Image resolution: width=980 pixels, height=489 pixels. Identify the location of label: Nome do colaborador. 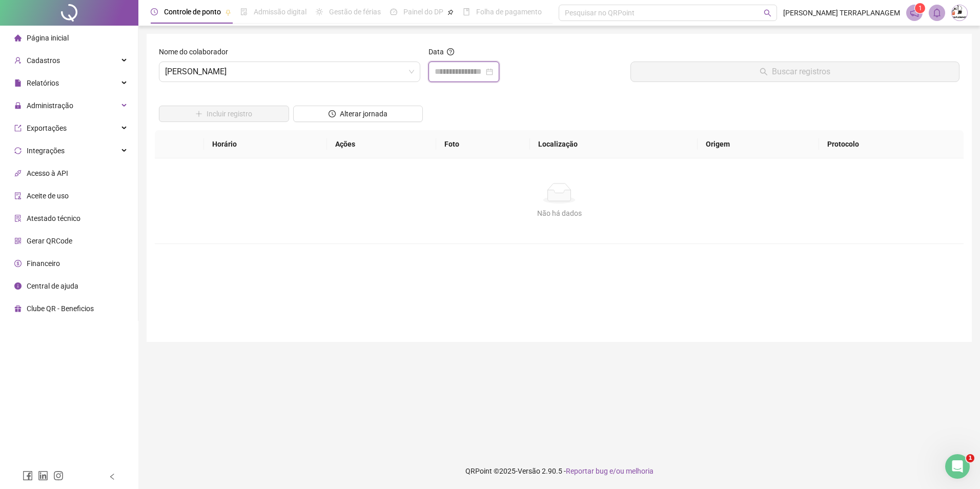
(197, 52).